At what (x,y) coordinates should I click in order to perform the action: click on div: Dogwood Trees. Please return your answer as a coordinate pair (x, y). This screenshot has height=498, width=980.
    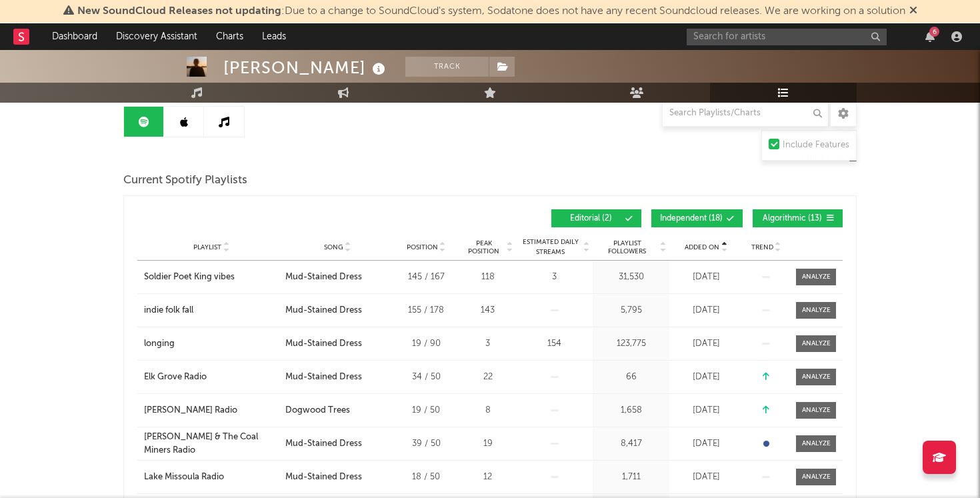
    Looking at the image, I should click on (318, 411).